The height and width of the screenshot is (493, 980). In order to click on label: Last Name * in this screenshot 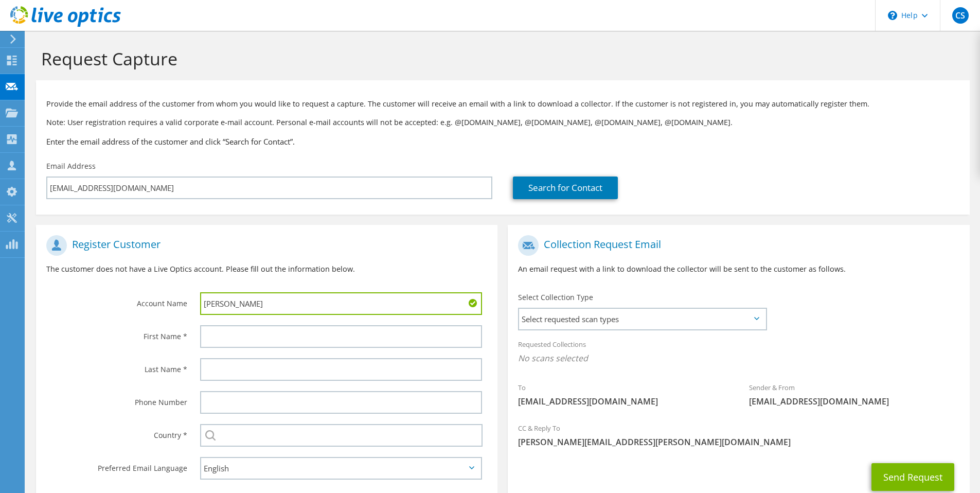, I will do `click(117, 367)`.